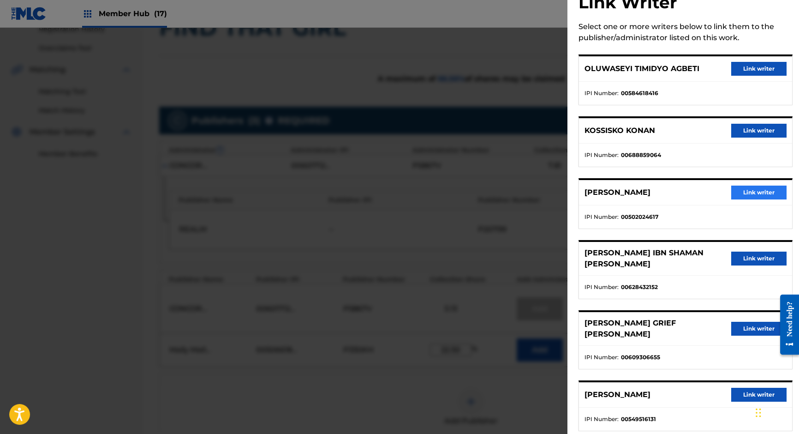 This screenshot has width=799, height=434. I want to click on img: MLC Logo, so click(29, 13).